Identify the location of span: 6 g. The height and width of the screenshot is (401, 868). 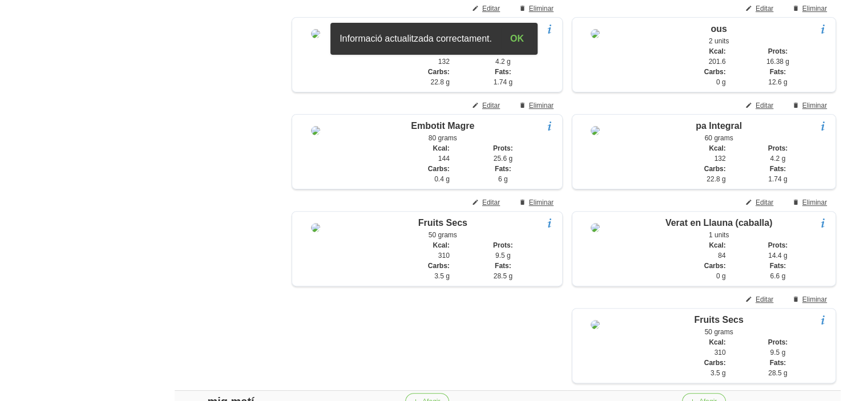
(502, 179).